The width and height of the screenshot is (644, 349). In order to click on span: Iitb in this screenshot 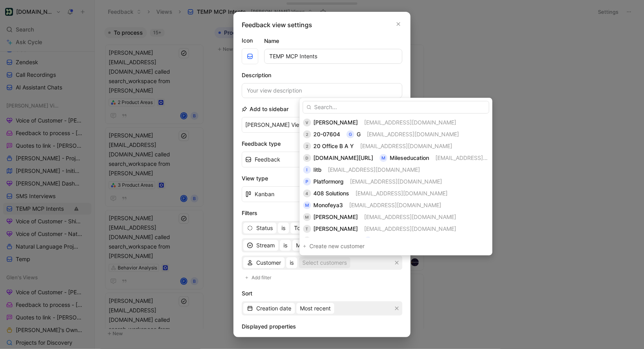, I will do `click(318, 169)`.